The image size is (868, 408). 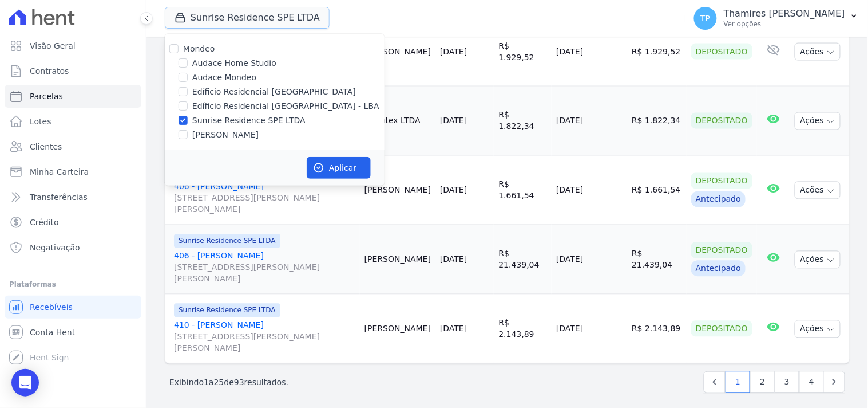 What do you see at coordinates (338, 168) in the screenshot?
I see `button: Aplicar` at bounding box center [338, 168].